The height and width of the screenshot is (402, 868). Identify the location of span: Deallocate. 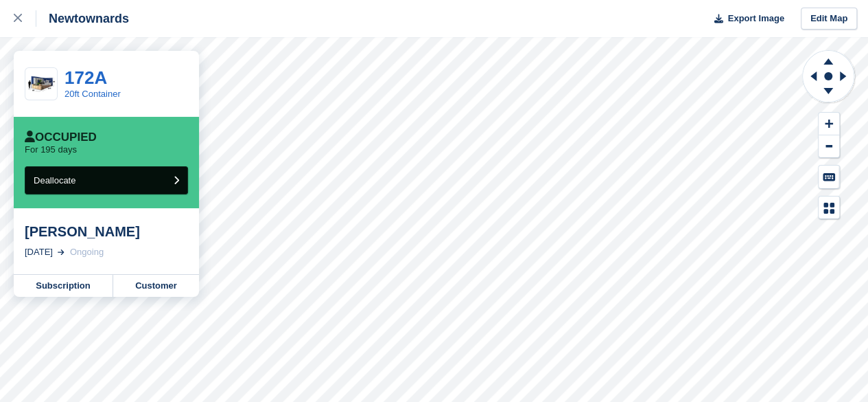
(54, 180).